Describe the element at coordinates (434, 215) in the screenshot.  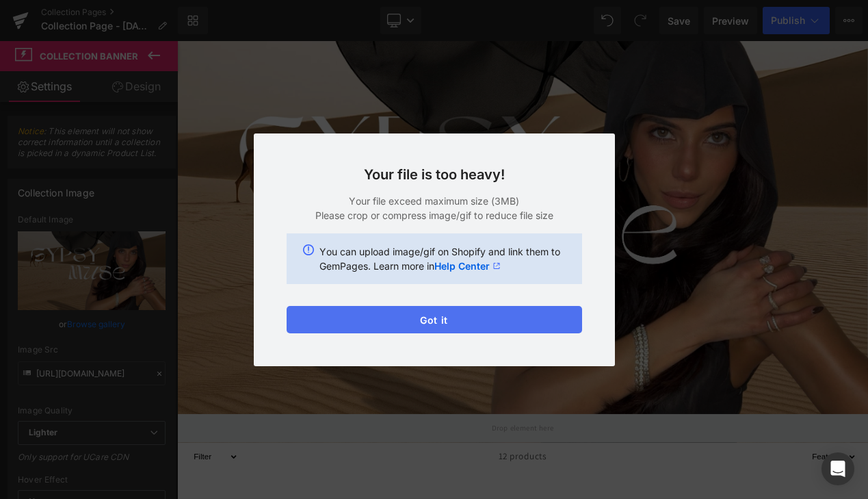
I see `p: Please crop or compress image/gif to reduce file size` at that location.